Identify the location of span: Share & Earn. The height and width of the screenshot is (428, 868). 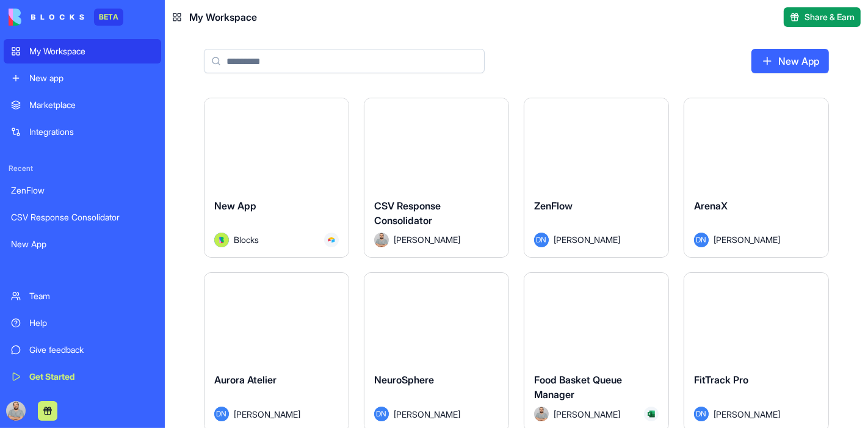
(830, 17).